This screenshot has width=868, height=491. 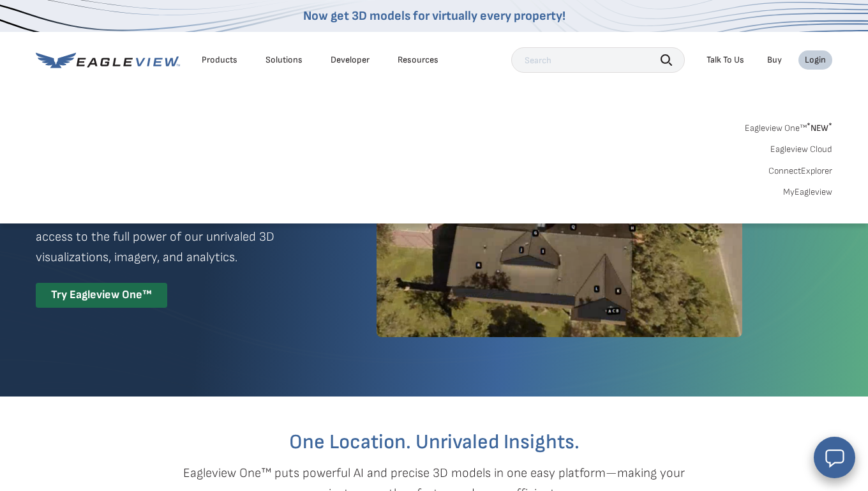 What do you see at coordinates (815, 60) in the screenshot?
I see `div: Login` at bounding box center [815, 60].